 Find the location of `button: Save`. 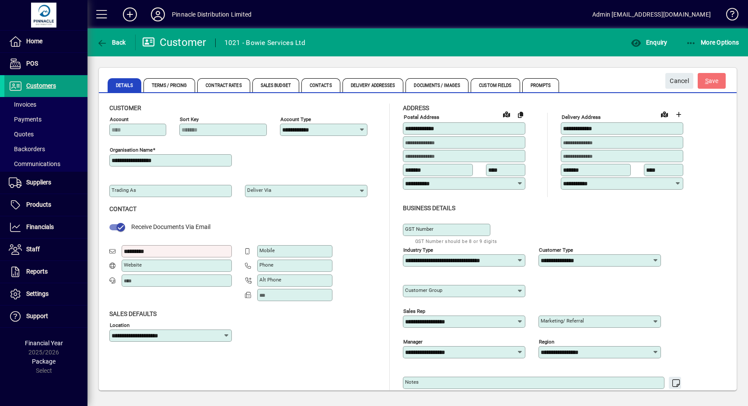

button: Save is located at coordinates (711, 81).